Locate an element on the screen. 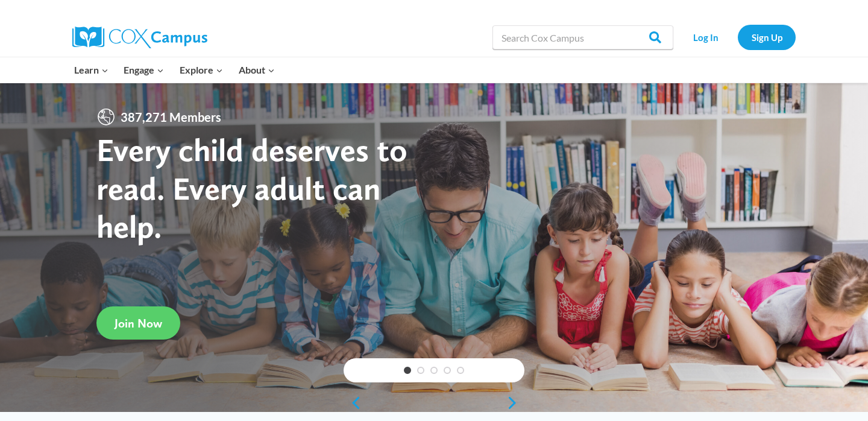 Image resolution: width=868 pixels, height=421 pixels. img: Cox Campus is located at coordinates (140, 38).